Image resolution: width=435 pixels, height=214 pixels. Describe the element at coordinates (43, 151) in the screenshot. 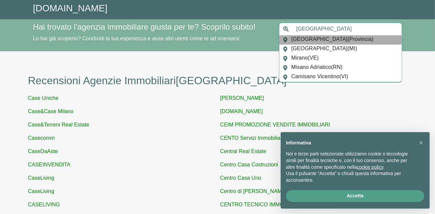

I see `a: CaseDaAste` at that location.